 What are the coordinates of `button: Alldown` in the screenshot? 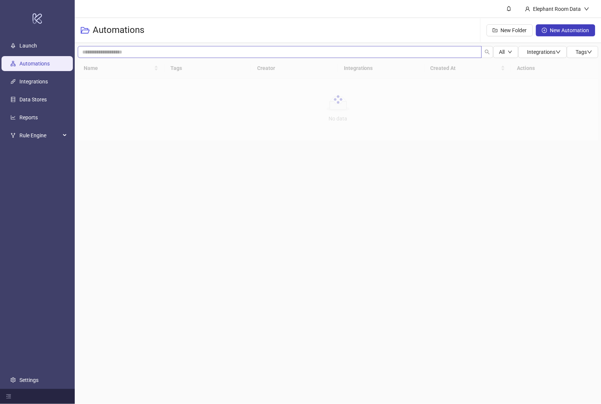 It's located at (506, 52).